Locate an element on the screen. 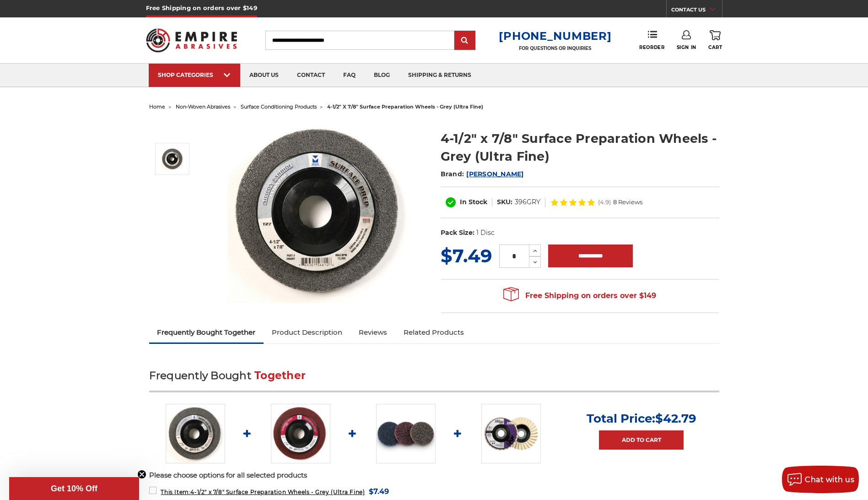 The image size is (868, 500). a: Add to Cart is located at coordinates (641, 440).